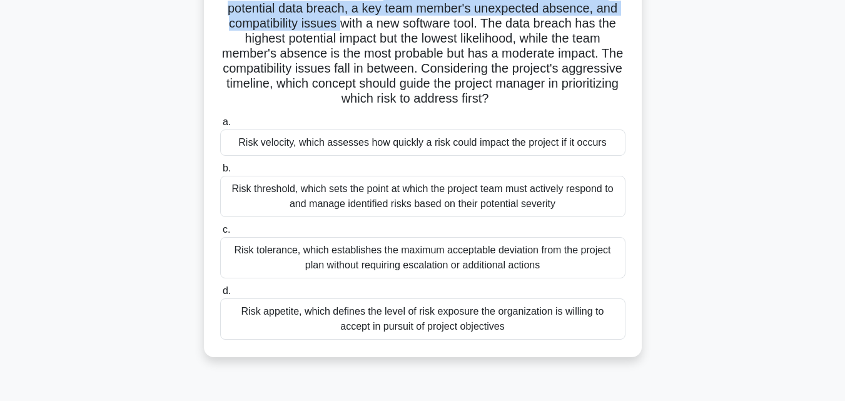 This screenshot has height=401, width=845. What do you see at coordinates (226, 168) in the screenshot?
I see `span: b.` at bounding box center [226, 168].